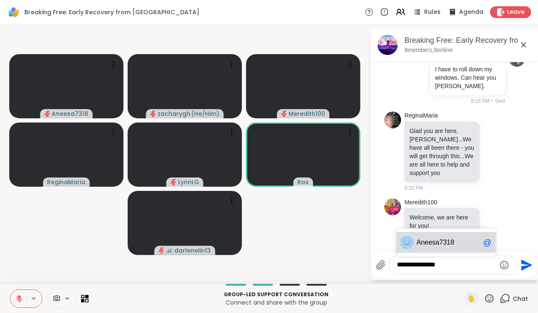 This screenshot has width=538, height=313. Describe the element at coordinates (445, 243) in the screenshot. I see `span: a7318` at that location.